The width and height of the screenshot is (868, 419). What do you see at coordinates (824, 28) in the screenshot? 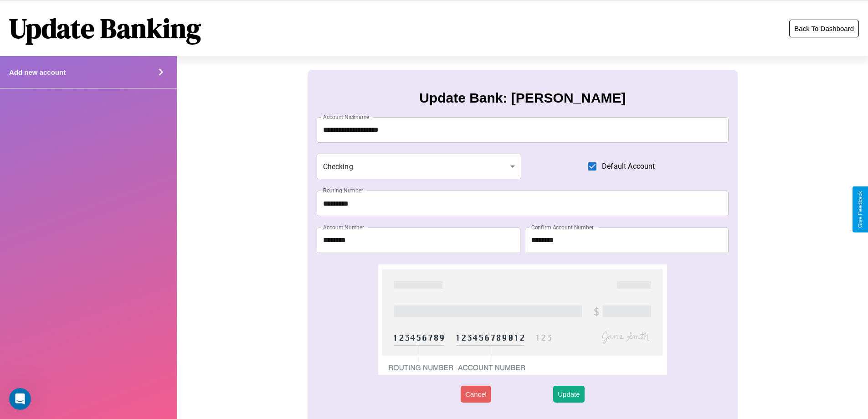
I see `button: Back To Dashboard` at bounding box center [824, 28].